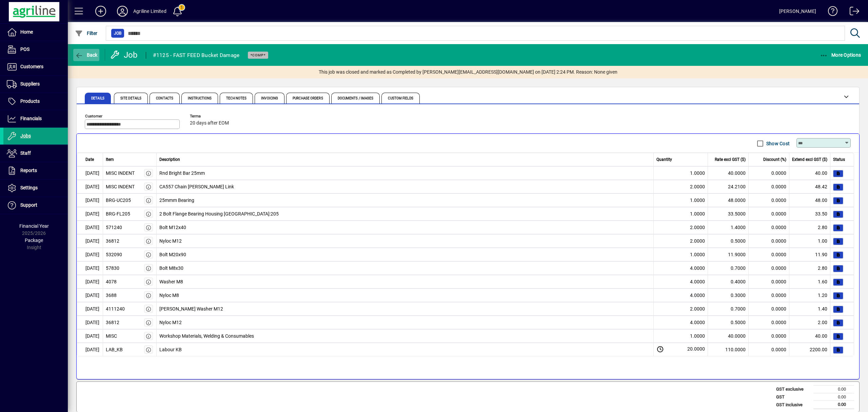 The height and width of the screenshot is (412, 868). I want to click on td: 25mmm Bearing, so click(405, 200).